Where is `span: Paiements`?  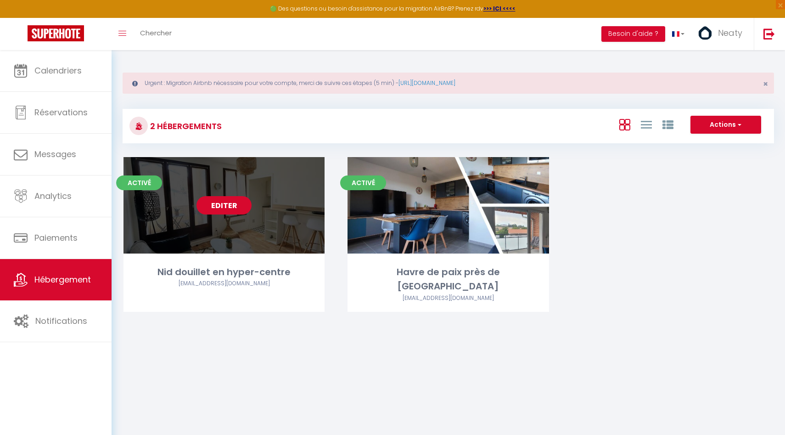
span: Paiements is located at coordinates (56, 237).